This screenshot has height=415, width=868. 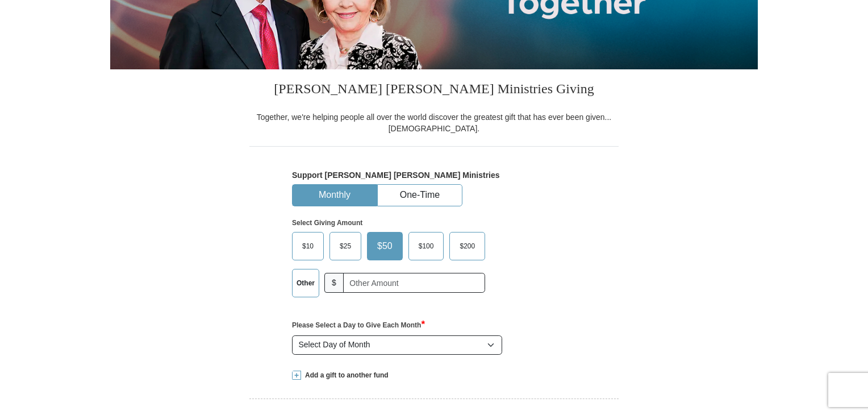 What do you see at coordinates (420, 195) in the screenshot?
I see `button: One-Time` at bounding box center [420, 195].